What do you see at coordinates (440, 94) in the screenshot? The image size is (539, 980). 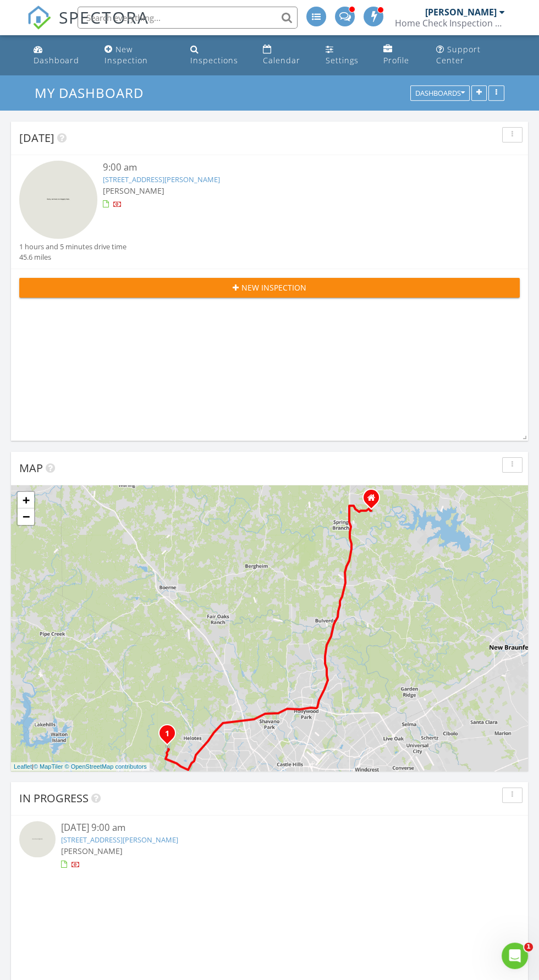 I see `button: Dashboards` at bounding box center [440, 94].